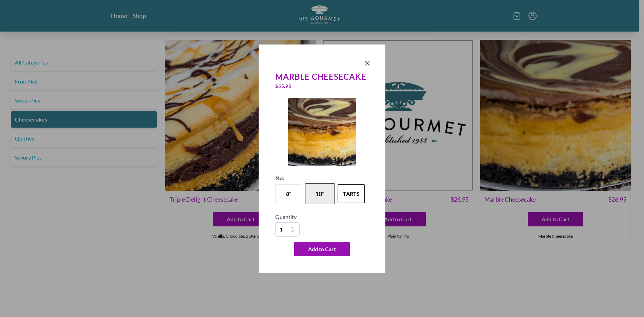 The width and height of the screenshot is (644, 317). Describe the element at coordinates (322, 133) in the screenshot. I see `a: Product Image` at that location.